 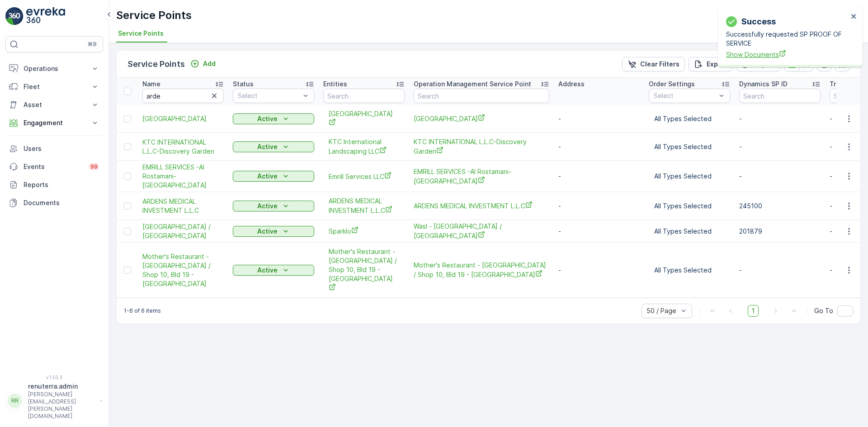 What do you see at coordinates (364, 231) in the screenshot?
I see `a: Sparklo` at bounding box center [364, 231].